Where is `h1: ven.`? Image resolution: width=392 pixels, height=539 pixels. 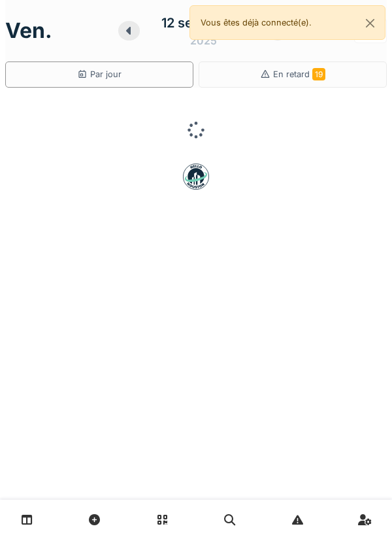 h1: ven. is located at coordinates (29, 31).